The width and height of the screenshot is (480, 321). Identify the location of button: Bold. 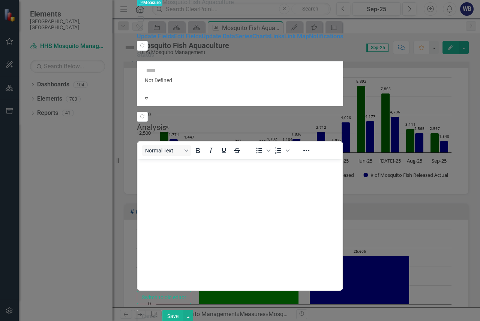
(198, 150).